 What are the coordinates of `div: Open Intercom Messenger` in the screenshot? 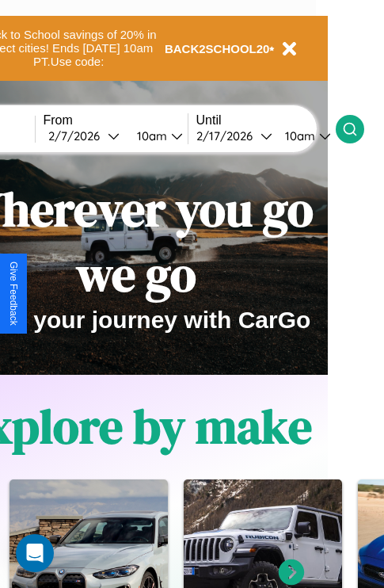 It's located at (35, 553).